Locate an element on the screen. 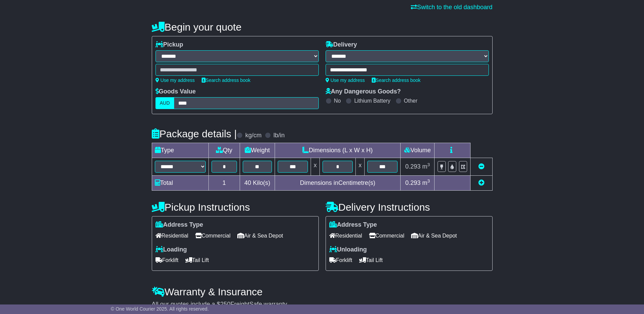 This screenshot has height=314, width=644. label: AUD is located at coordinates (165, 103).